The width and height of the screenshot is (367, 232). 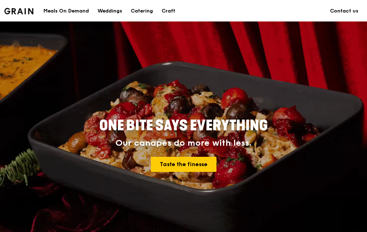 I want to click on div: Meals On Demand, so click(x=66, y=11).